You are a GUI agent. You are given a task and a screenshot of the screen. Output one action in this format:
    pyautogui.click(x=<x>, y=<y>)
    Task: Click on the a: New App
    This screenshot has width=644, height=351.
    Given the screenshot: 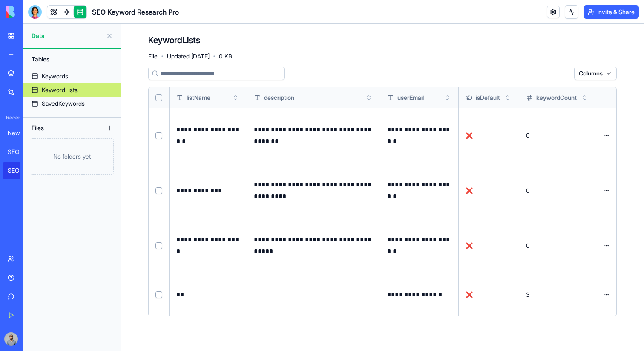 What is the action you would take?
    pyautogui.click(x=19, y=133)
    